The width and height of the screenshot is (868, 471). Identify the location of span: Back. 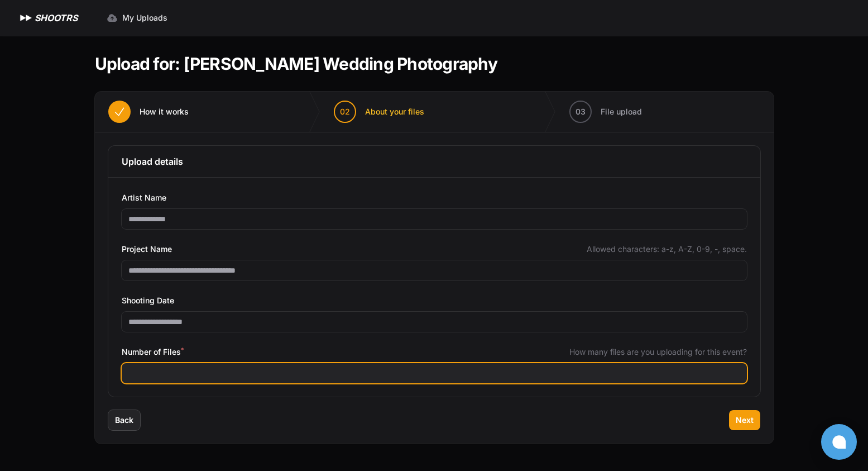
(124, 420).